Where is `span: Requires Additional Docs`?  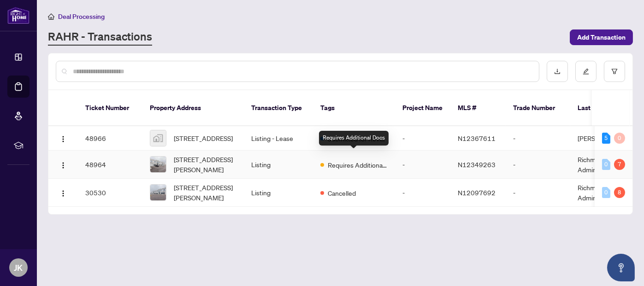 span: Requires Additional Docs is located at coordinates (358, 165).